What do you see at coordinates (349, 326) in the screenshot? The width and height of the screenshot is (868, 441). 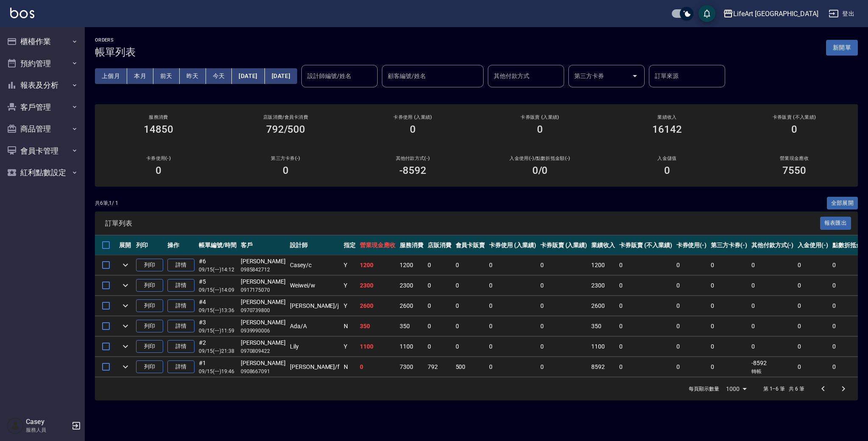 I see `td: N` at bounding box center [349, 326].